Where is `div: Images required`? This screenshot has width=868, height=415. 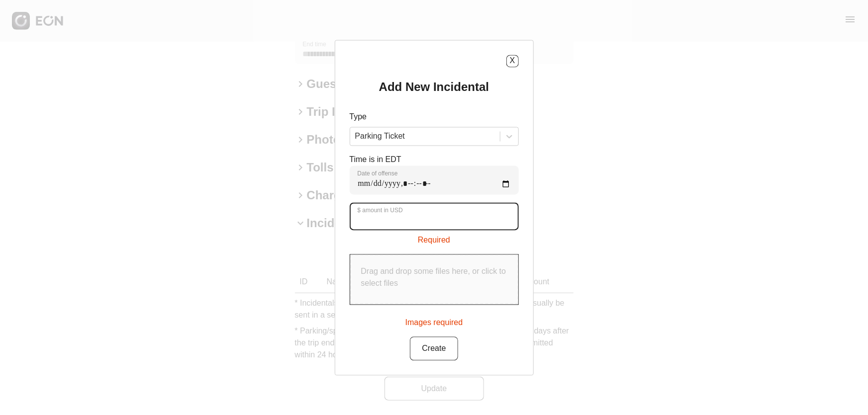 div: Images required is located at coordinates (434, 321).